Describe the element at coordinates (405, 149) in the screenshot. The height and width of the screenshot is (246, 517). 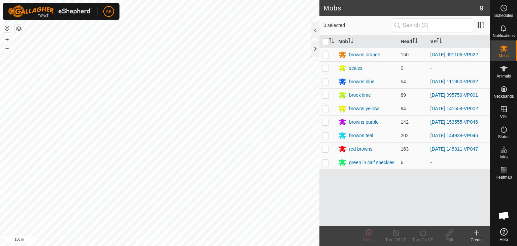
I see `span: 163` at that location.